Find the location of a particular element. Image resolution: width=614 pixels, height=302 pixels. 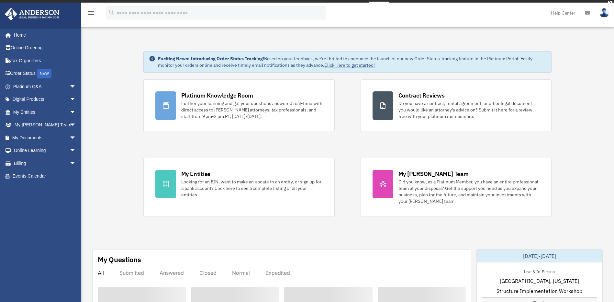

a: Tax Organizers is located at coordinates (45, 61).